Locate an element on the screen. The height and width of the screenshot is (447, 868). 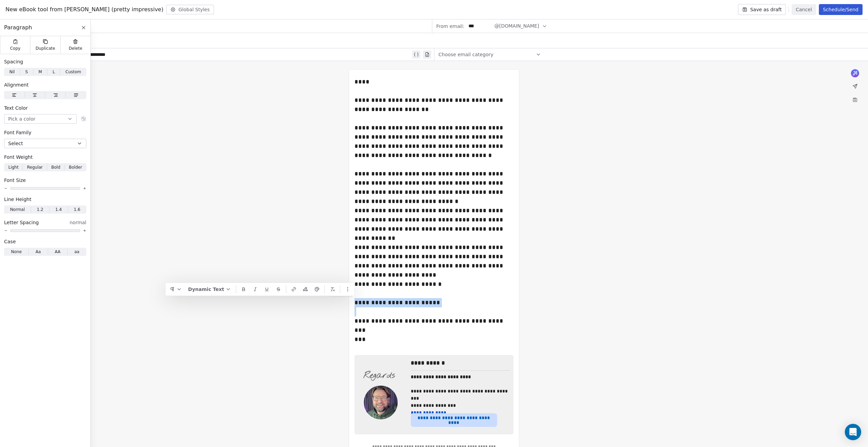
span: AA is located at coordinates (57, 252).